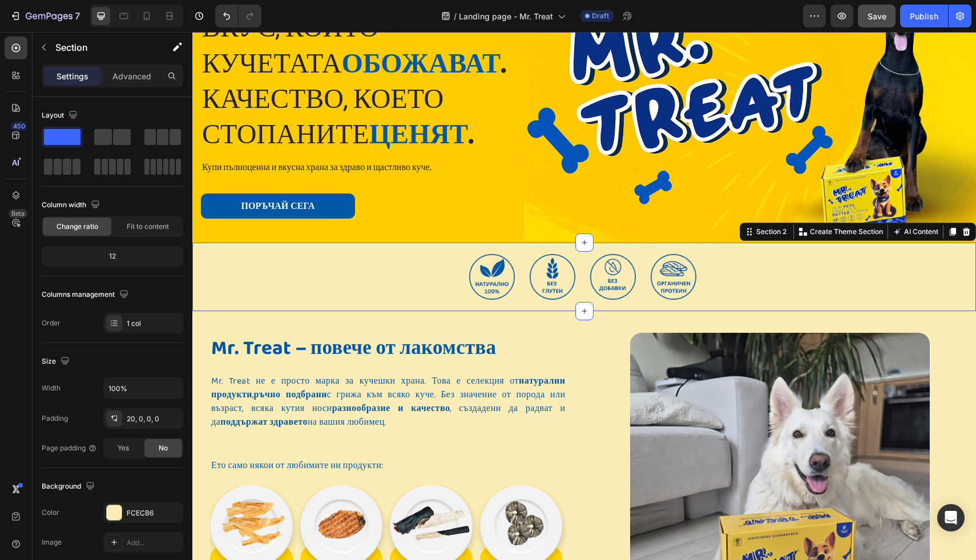  I want to click on img: gempages_579354473734865689-0961cc81-bf0e-46c9-ab02-0b879e029735.png, so click(328, 494).